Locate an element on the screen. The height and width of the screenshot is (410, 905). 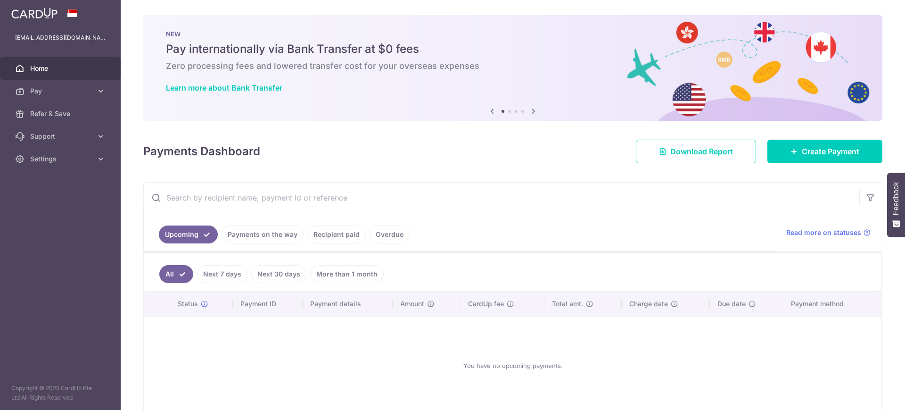
a: Read more on statuses is located at coordinates (828, 232).